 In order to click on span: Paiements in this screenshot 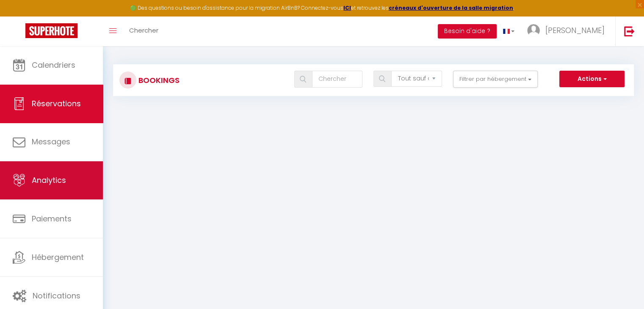, I will do `click(52, 218)`.